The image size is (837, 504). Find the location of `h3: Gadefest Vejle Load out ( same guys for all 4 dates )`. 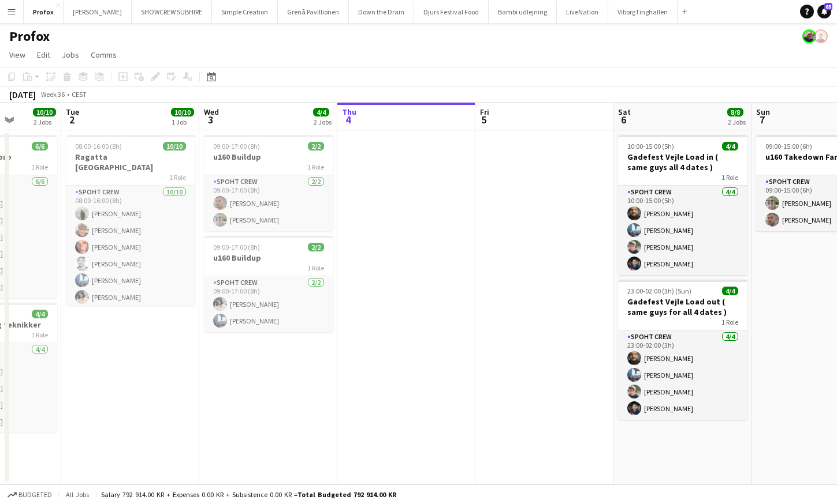

h3: Gadefest Vejle Load out ( same guys for all 4 dates ) is located at coordinates (683, 307).